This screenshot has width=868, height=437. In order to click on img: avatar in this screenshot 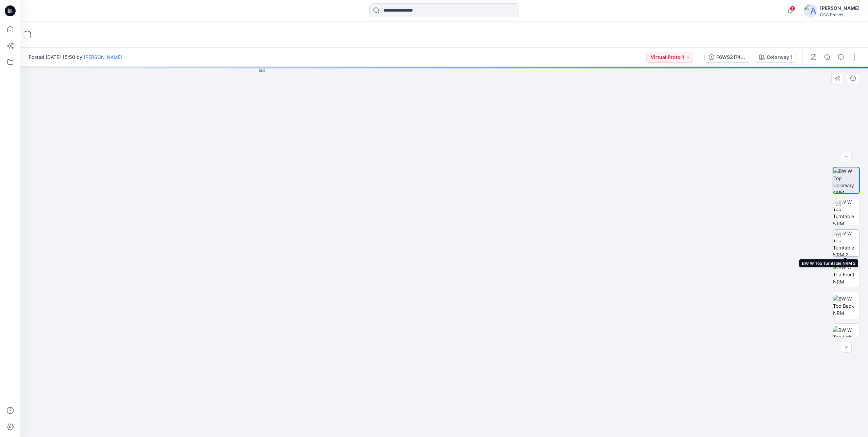, I will do `click(811, 11)`.